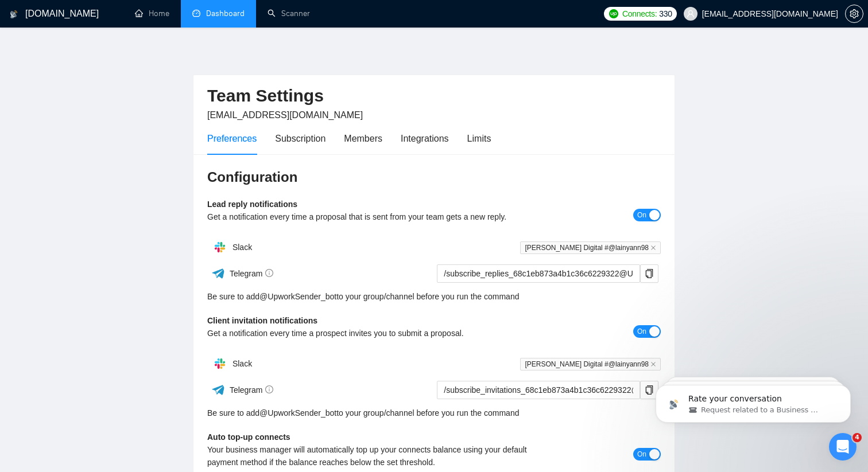  What do you see at coordinates (425, 138) in the screenshot?
I see `div: Integrations` at bounding box center [425, 138].